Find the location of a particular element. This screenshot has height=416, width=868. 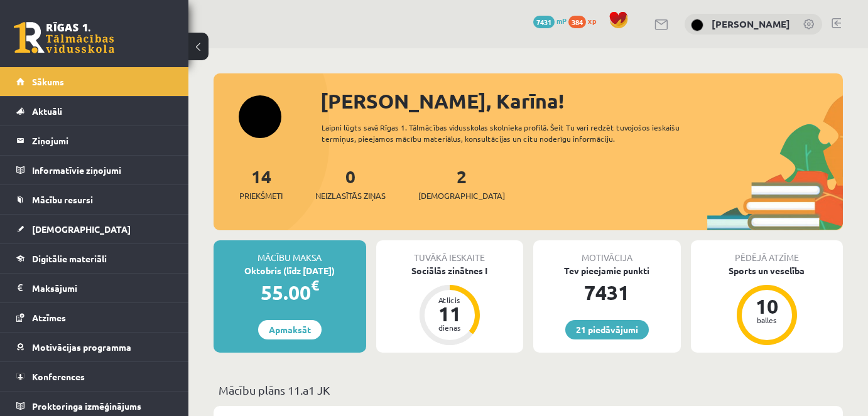

a: 21 piedāvājumi is located at coordinates (607, 330).